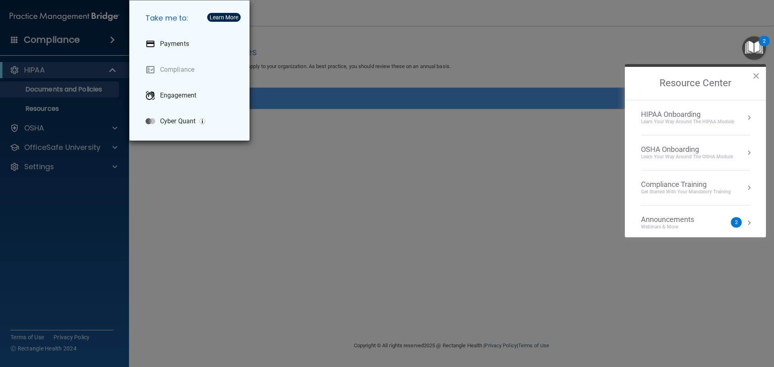 This screenshot has height=367, width=774. I want to click on div: Announcements, so click(675, 220).